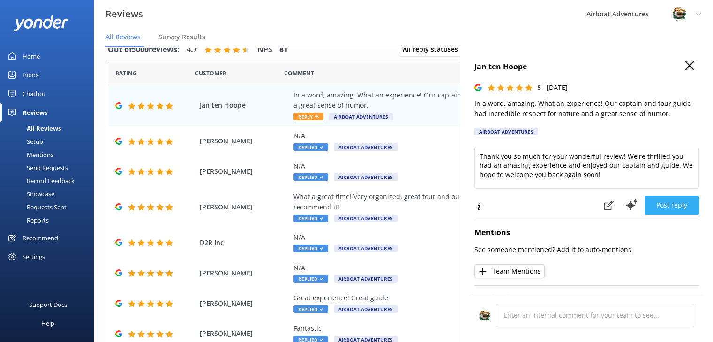  What do you see at coordinates (31, 56) in the screenshot?
I see `div: Home` at bounding box center [31, 56].